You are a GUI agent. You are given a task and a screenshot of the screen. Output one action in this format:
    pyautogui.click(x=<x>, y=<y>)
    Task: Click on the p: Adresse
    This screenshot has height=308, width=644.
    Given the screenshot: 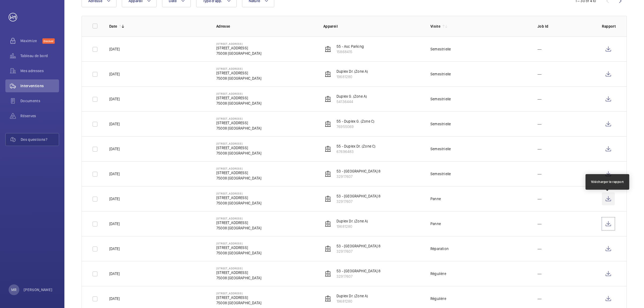 What is the action you would take?
    pyautogui.click(x=265, y=26)
    